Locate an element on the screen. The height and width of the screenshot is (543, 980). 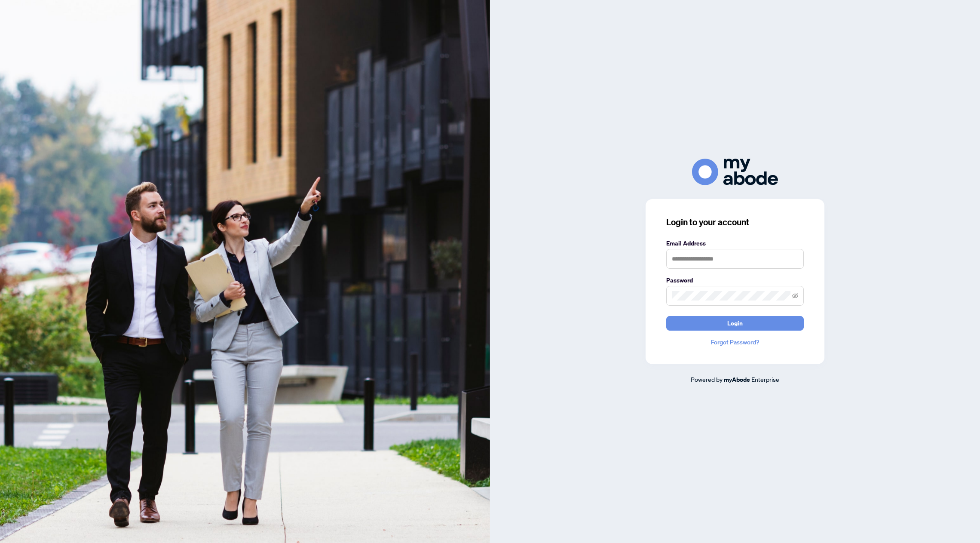
h3: Login to your account is located at coordinates (735, 222).